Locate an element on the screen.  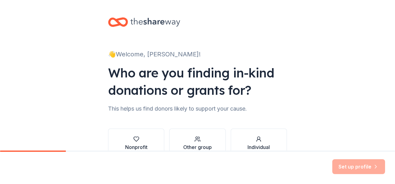
button: Other group is located at coordinates (197, 144).